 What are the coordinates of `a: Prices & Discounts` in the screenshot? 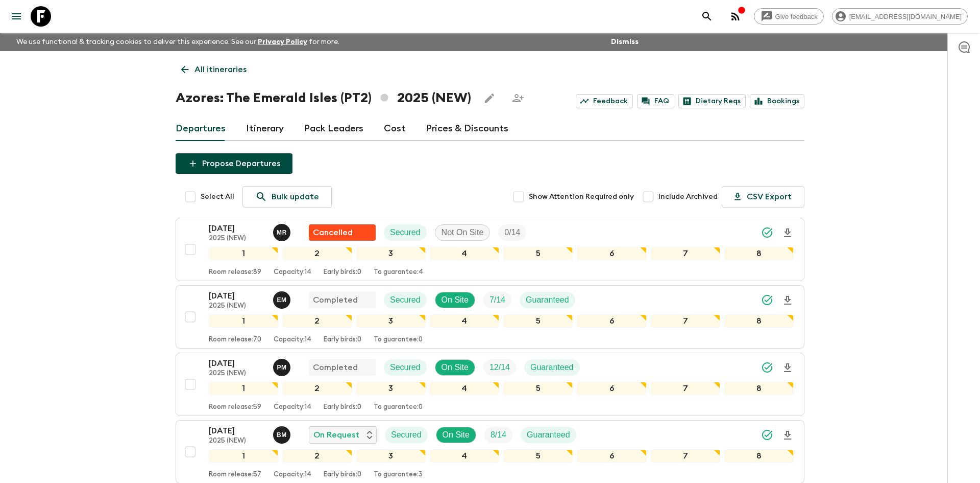 It's located at (467, 129).